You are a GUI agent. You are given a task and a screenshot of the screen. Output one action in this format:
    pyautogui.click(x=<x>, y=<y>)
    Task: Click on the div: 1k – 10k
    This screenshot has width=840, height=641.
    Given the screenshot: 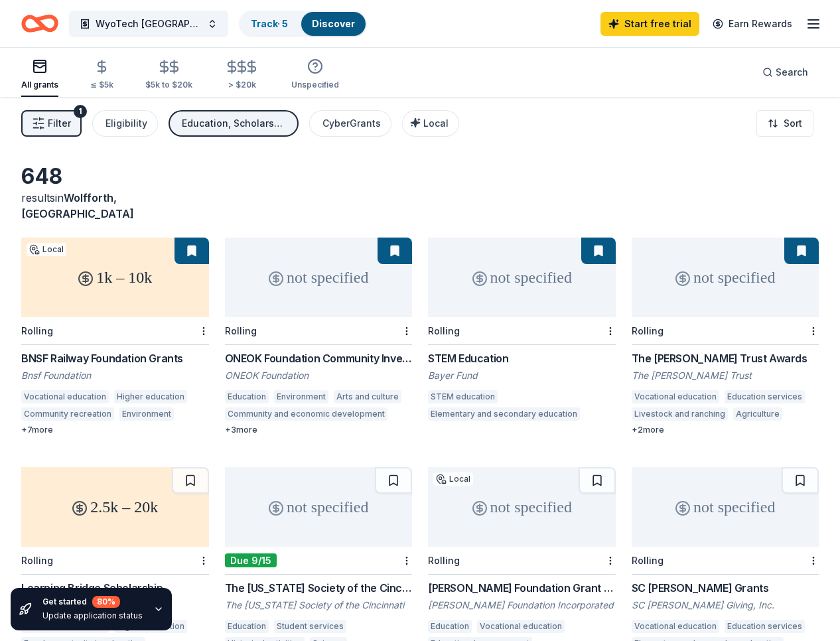 What is the action you would take?
    pyautogui.click(x=115, y=277)
    